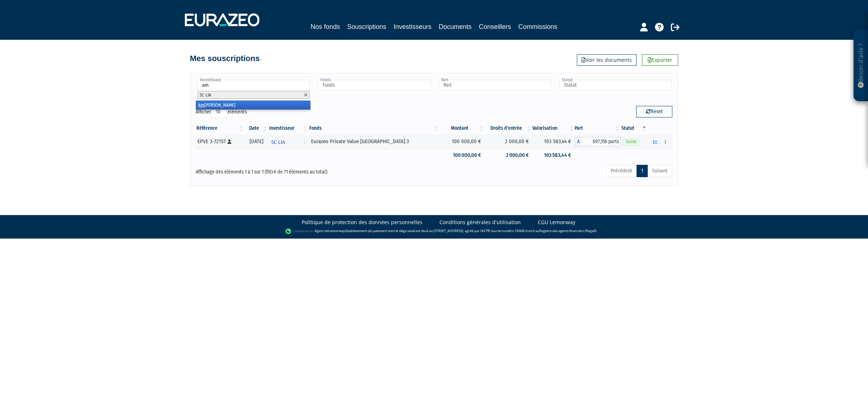 This screenshot has width=868, height=415. What do you see at coordinates (642, 171) in the screenshot?
I see `a: 1` at bounding box center [642, 171].